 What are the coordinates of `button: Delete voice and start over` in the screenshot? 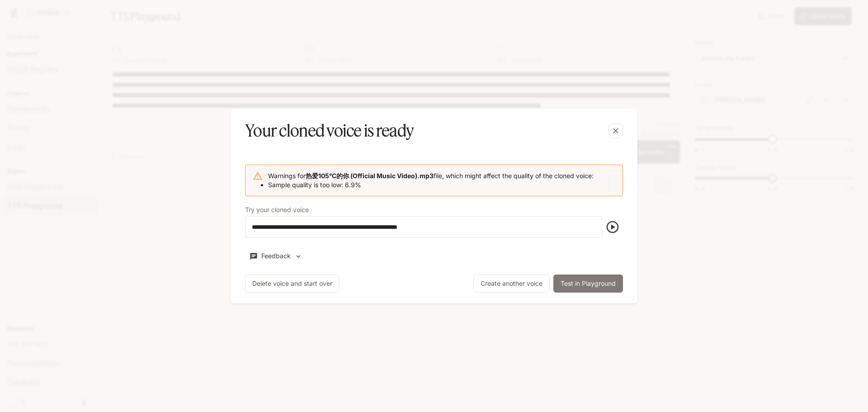 It's located at (292, 284).